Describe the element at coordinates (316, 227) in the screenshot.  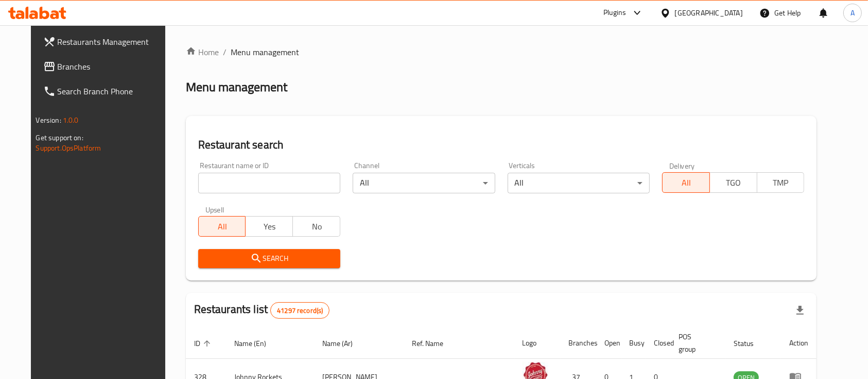
I see `span: No` at that location.